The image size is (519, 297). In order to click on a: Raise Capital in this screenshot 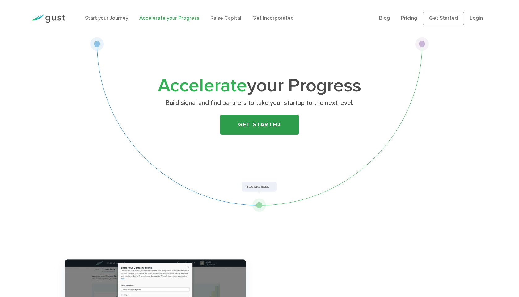, I will do `click(226, 18)`.